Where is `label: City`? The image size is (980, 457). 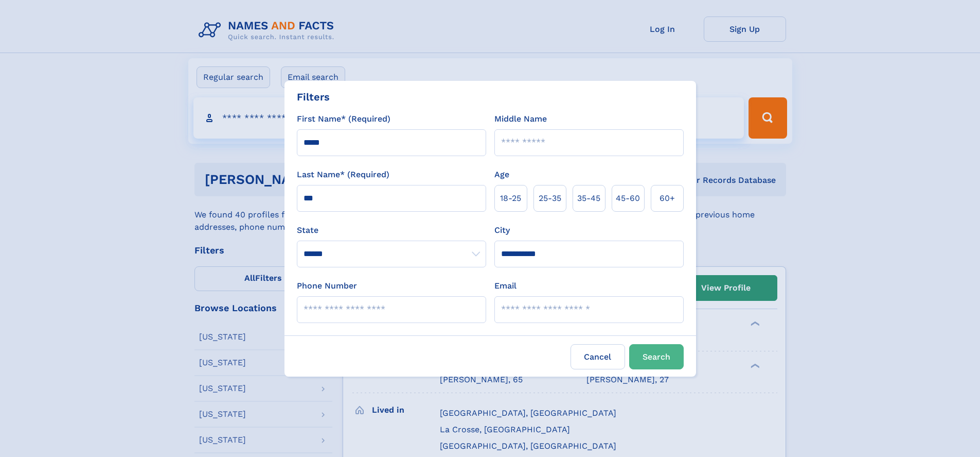
label: City is located at coordinates (502, 230).